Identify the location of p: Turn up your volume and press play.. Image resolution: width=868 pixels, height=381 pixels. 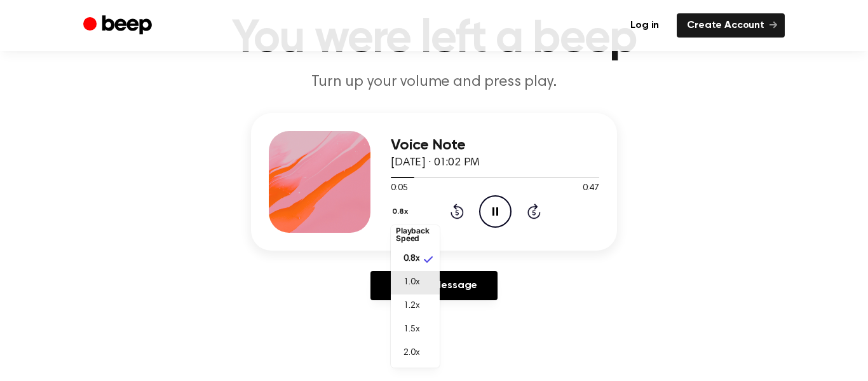
(434, 82).